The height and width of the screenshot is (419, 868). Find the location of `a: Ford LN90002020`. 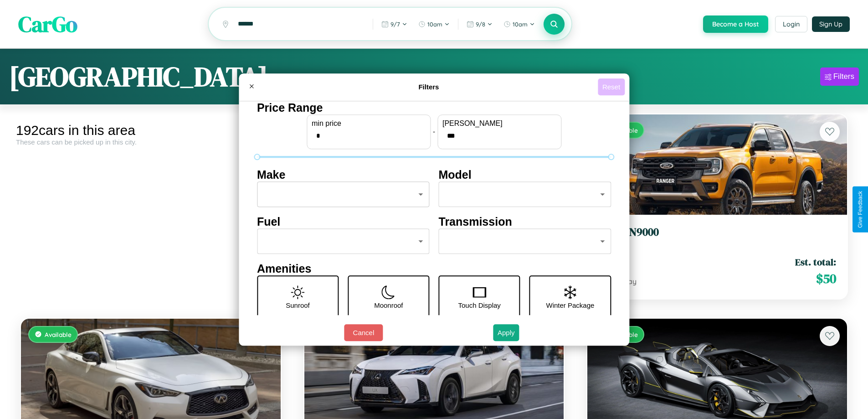

a: Ford LN90002020 is located at coordinates (717, 237).